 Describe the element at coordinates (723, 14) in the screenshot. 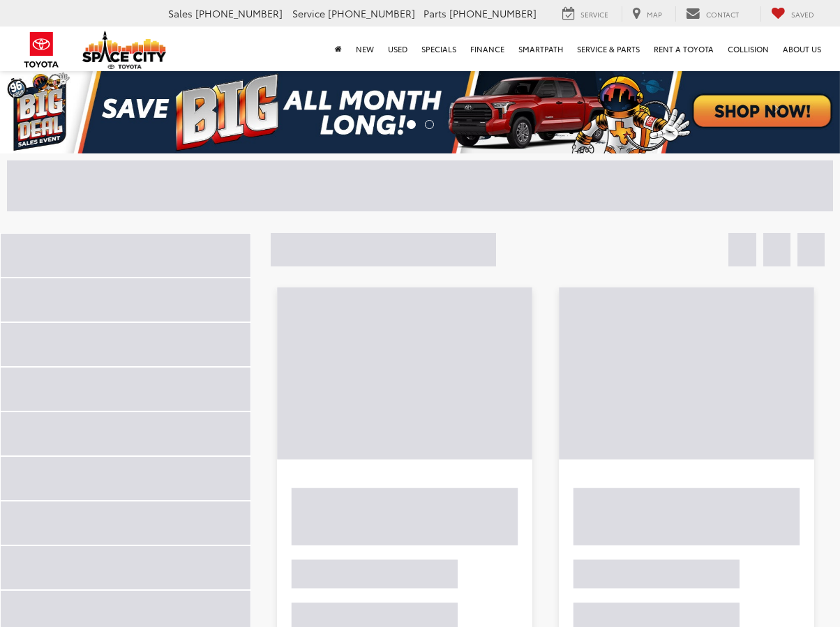

I see `span: Contact` at that location.